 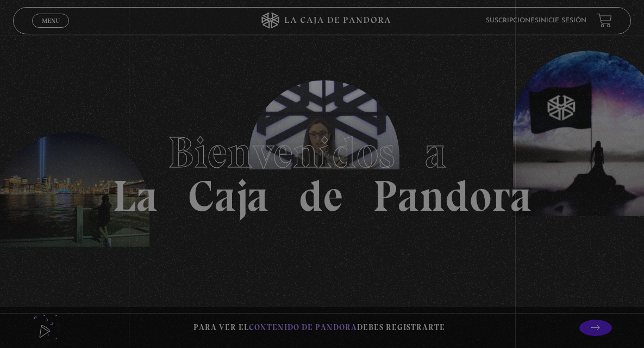 What do you see at coordinates (50, 21) in the screenshot?
I see `span: Menu` at bounding box center [50, 21].